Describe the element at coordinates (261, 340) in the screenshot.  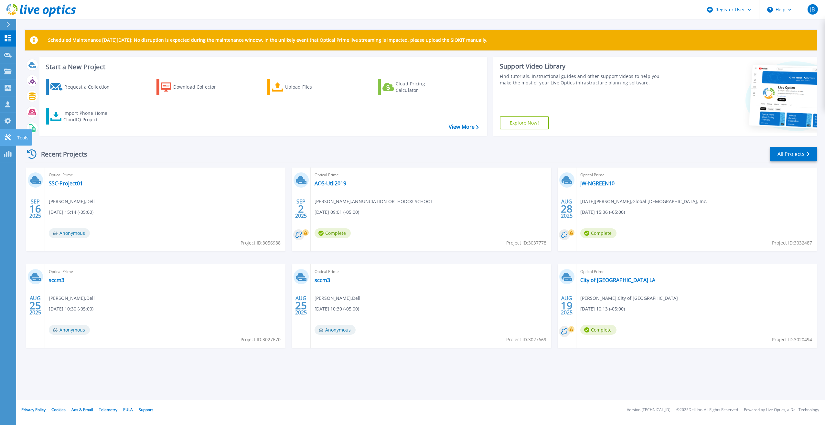
I see `span: Project ID: 3027670` at that location.